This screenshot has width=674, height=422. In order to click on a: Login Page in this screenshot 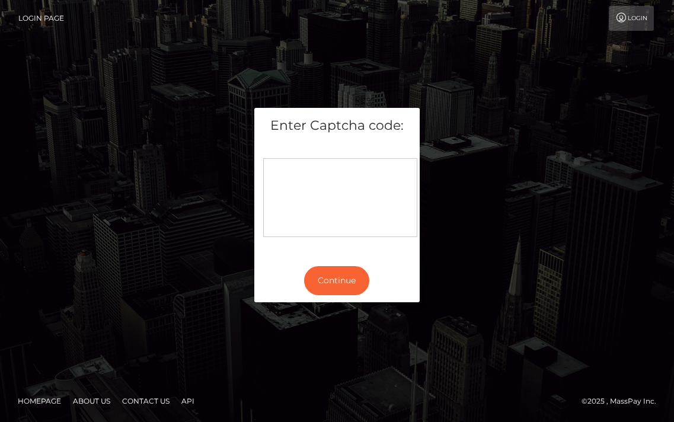, I will do `click(41, 18)`.